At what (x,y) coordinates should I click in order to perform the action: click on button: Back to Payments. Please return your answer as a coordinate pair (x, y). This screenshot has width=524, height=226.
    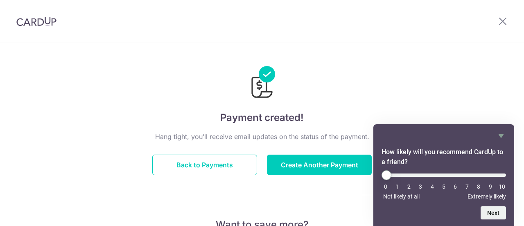
    Looking at the image, I should click on (205, 165).